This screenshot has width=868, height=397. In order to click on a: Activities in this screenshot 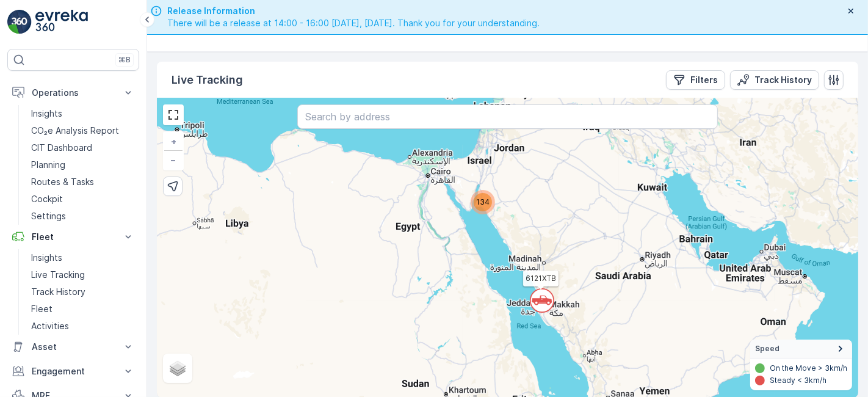, I will do `click(83, 326)`.